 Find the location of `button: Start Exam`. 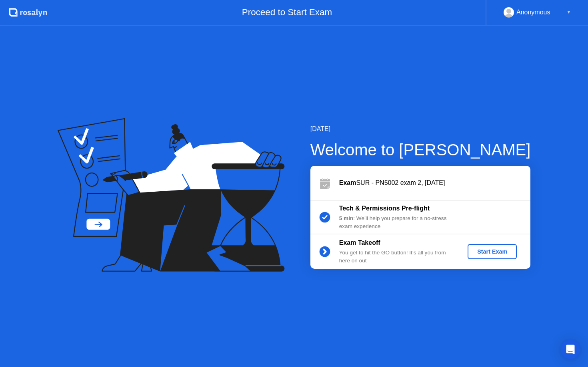

button: Start Exam is located at coordinates (492, 252).